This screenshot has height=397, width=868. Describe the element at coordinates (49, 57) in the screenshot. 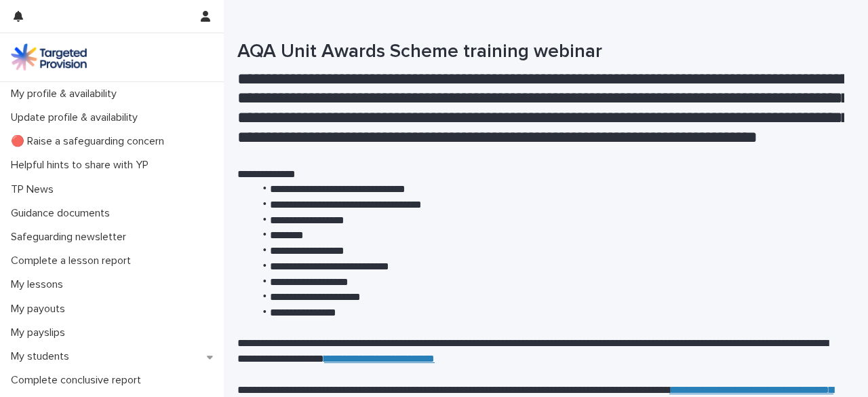

I see `img: M5nRWzHhSzIhMunXDL62` at that location.